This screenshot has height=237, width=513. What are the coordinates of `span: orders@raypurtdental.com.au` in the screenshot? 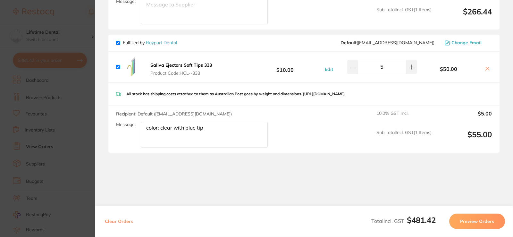 It's located at (387, 43).